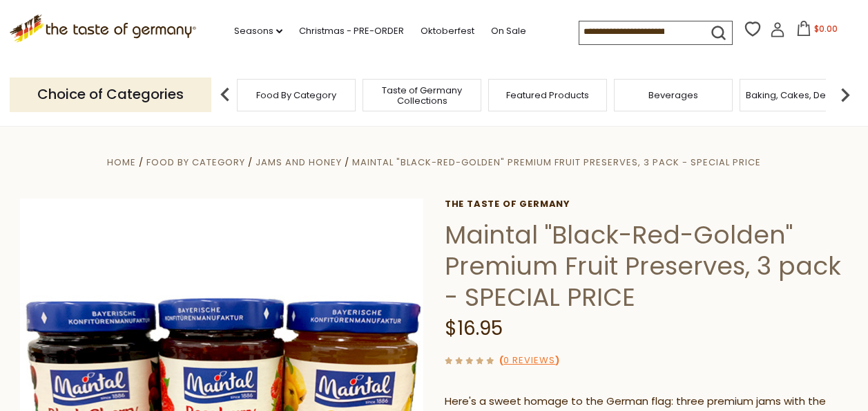 The image size is (868, 411). What do you see at coordinates (422, 96) in the screenshot?
I see `span: Taste of Germany Collections` at bounding box center [422, 96].